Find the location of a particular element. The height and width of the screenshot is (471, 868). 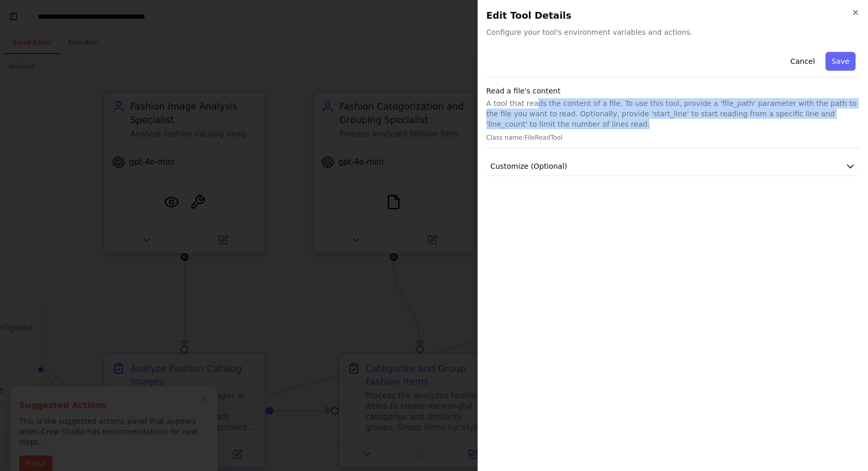

span: Configure your tool's environment variables and actions. is located at coordinates (673, 32).